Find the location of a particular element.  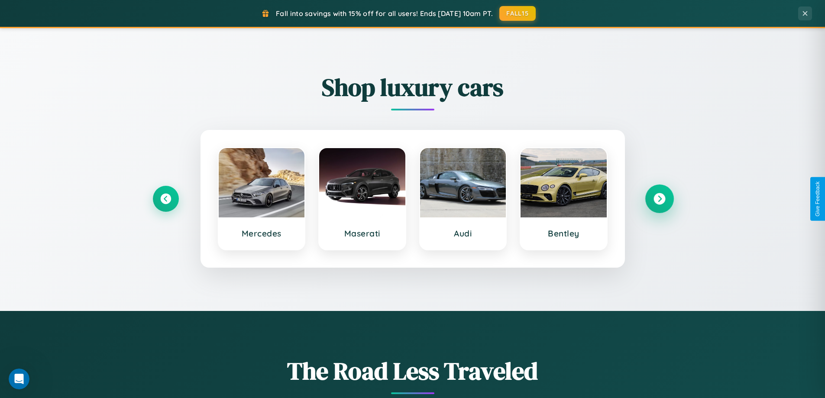

h3: Mercedes is located at coordinates (262, 233).